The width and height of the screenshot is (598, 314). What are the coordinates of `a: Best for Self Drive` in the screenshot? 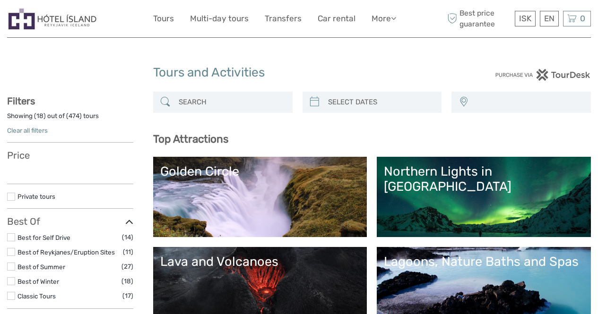 It's located at (44, 238).